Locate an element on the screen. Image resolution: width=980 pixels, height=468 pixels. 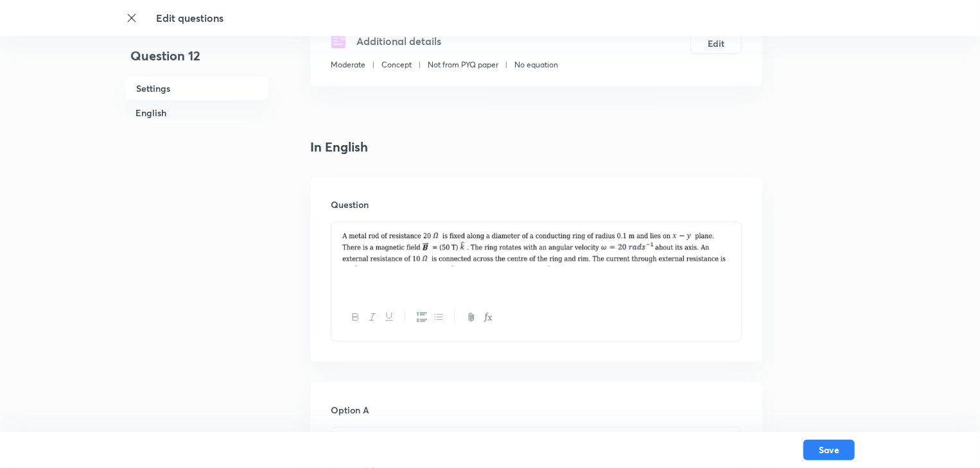
p: No equation is located at coordinates (536, 65).